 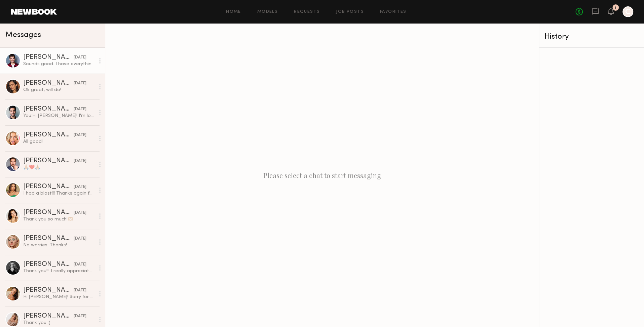 What do you see at coordinates (393, 12) in the screenshot?
I see `a: Favorites` at bounding box center [393, 12].